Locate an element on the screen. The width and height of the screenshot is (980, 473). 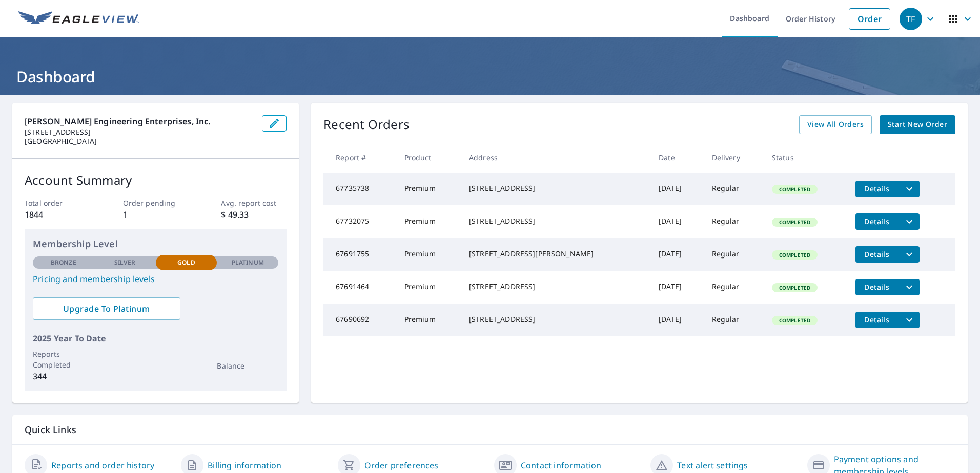
button: detailsBtn-67732075 is located at coordinates (877, 221).